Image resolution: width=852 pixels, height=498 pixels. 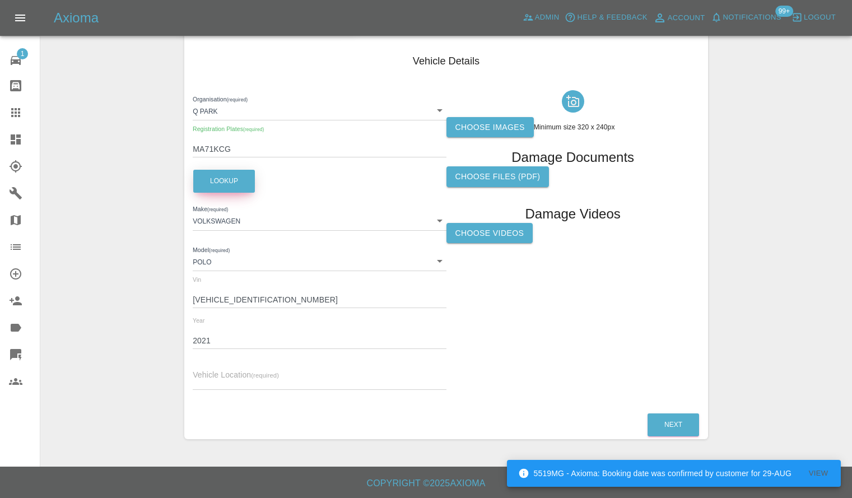 I want to click on label: Choose Videos, so click(x=490, y=233).